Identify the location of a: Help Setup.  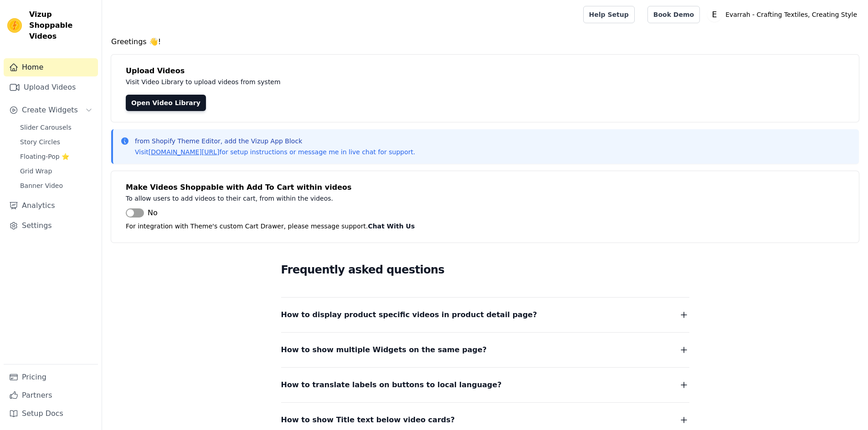
(608, 15).